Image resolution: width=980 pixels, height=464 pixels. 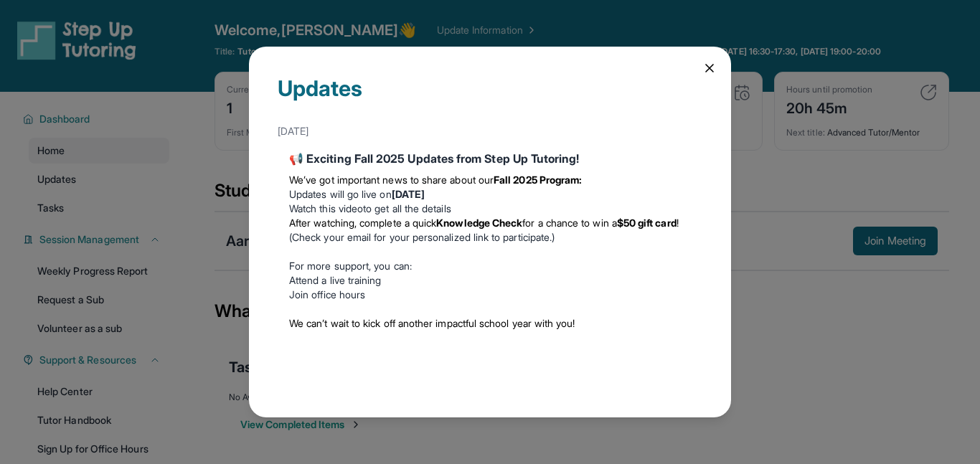 I want to click on a: Watch this video, so click(x=326, y=208).